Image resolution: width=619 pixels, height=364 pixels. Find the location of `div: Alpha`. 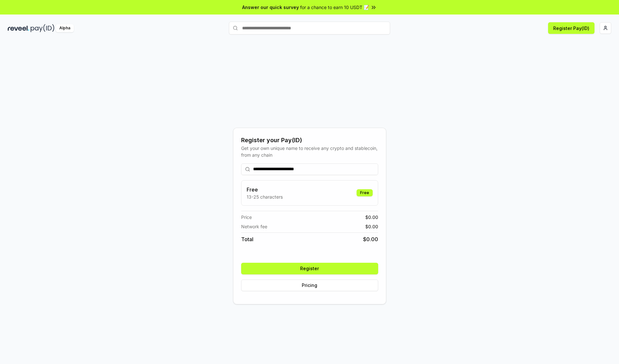

div: Alpha is located at coordinates (65, 28).